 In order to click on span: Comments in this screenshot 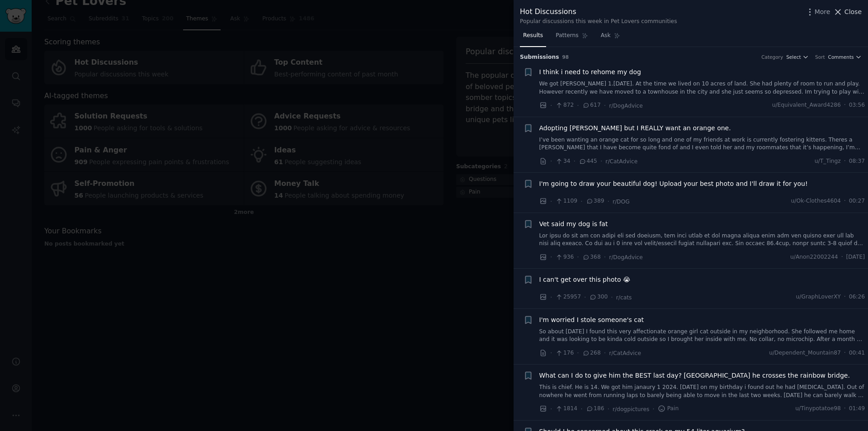, I will do `click(841, 57)`.